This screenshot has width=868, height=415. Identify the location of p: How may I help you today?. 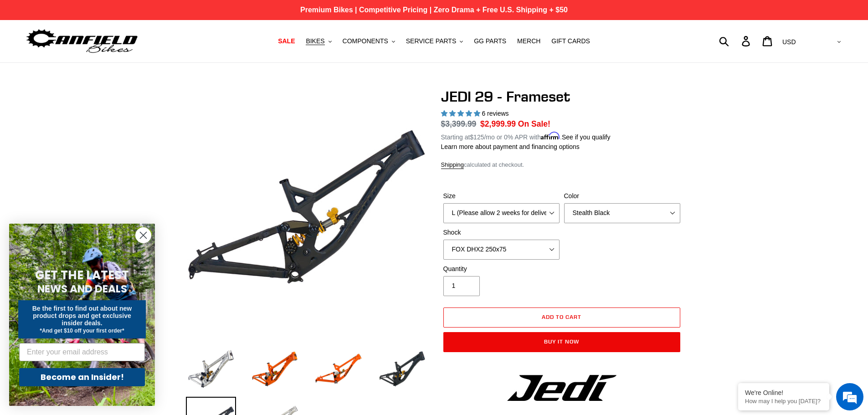
(784, 401).